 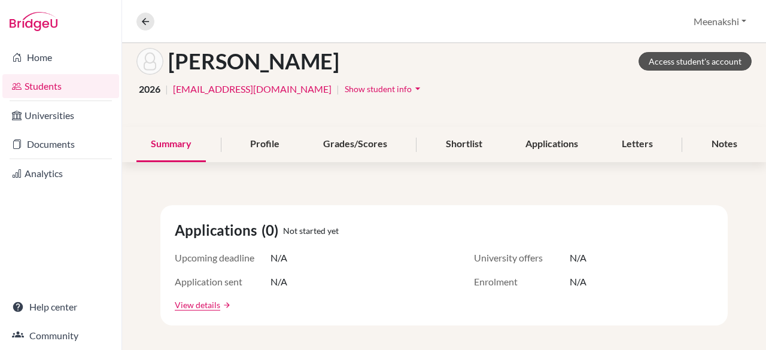 What do you see at coordinates (522, 282) in the screenshot?
I see `span: Enrolment` at bounding box center [522, 282].